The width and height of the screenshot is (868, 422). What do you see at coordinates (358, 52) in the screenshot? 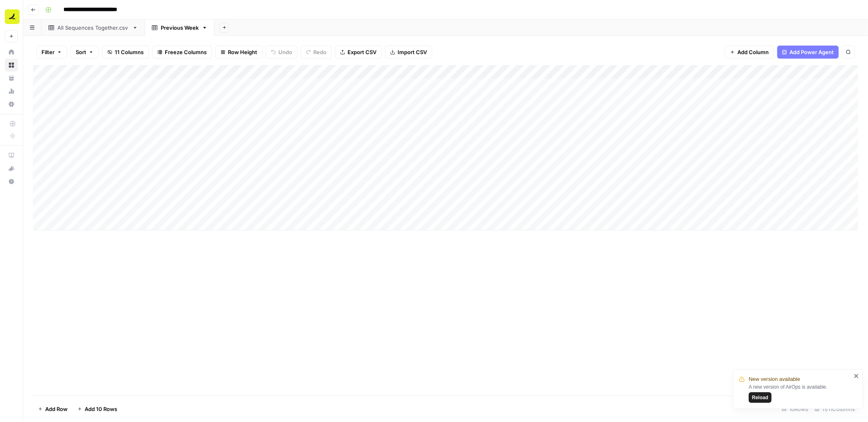
I see `button: Export CSV` at bounding box center [358, 52].